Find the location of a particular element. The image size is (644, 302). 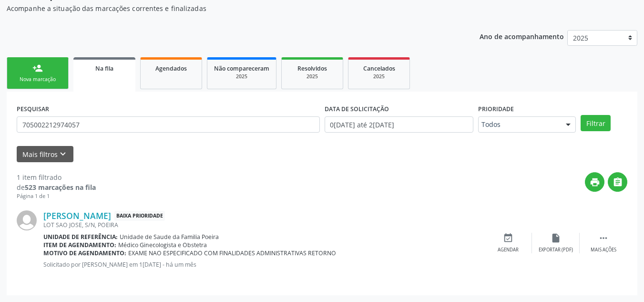

label: Prioridade is located at coordinates (496, 109).